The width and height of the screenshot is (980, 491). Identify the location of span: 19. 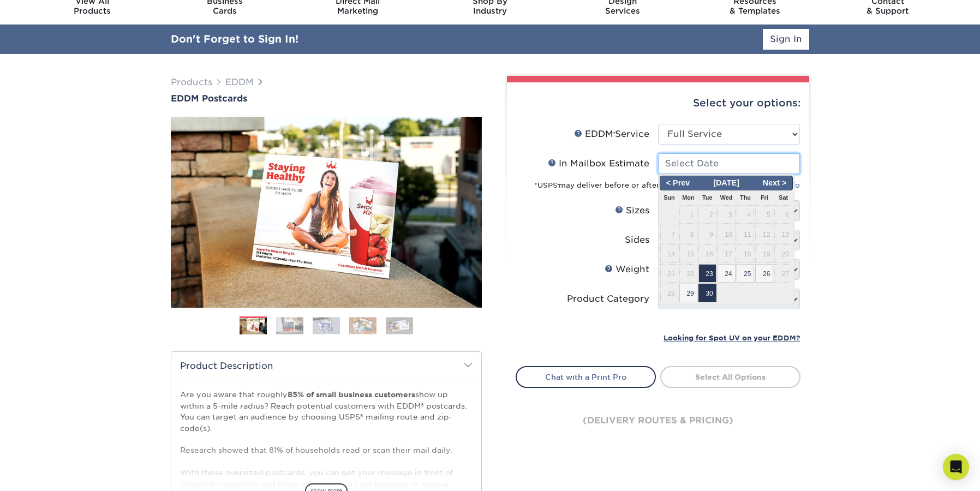
(764, 253).